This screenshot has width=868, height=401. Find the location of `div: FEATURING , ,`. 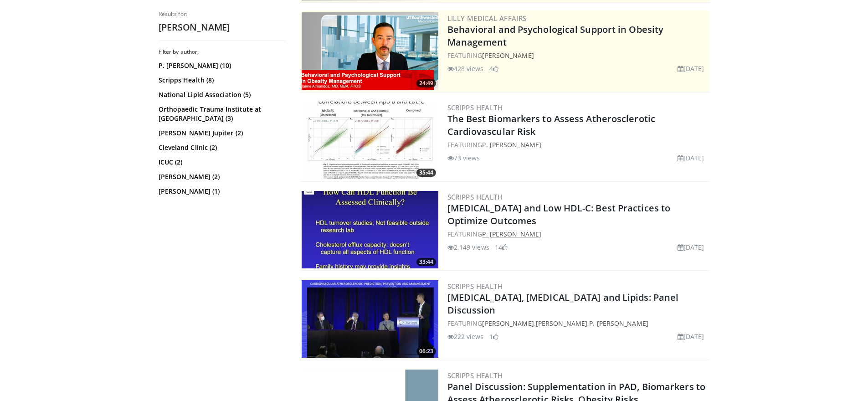

div: FEATURING , , is located at coordinates (578, 323).